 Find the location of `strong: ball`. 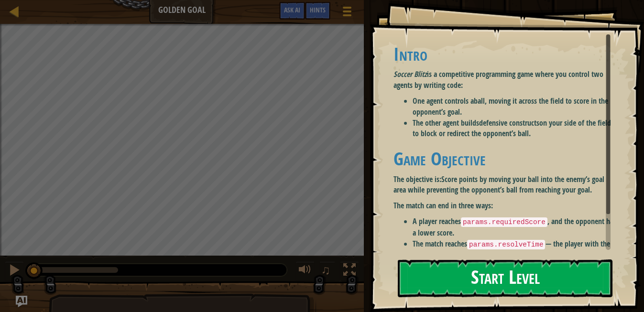

strong: ball is located at coordinates (479, 101).